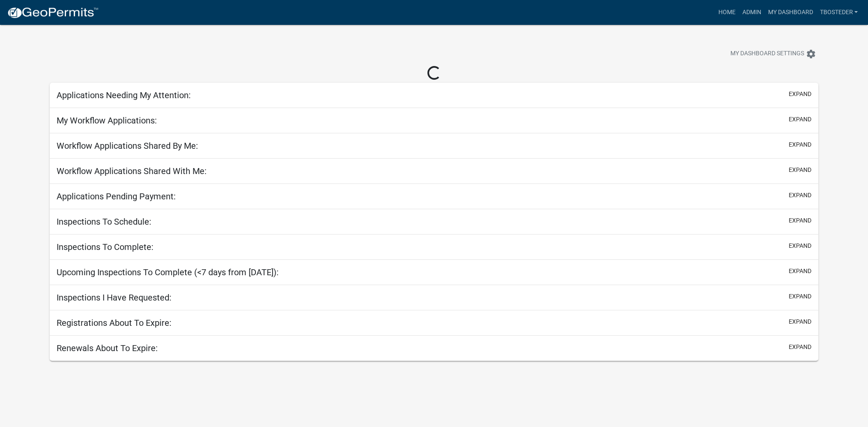  Describe the element at coordinates (773, 54) in the screenshot. I see `button: My Dashboard Settingssettings` at that location.